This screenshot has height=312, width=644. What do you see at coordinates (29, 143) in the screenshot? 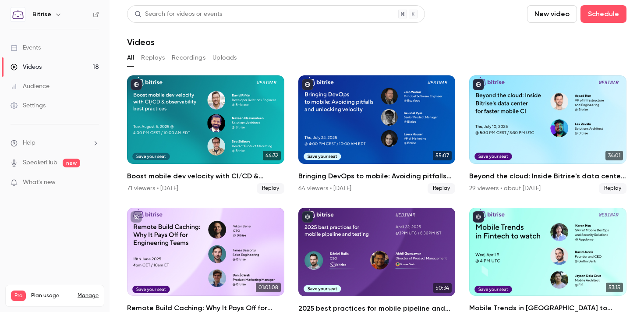
I see `span: Help` at bounding box center [29, 143].